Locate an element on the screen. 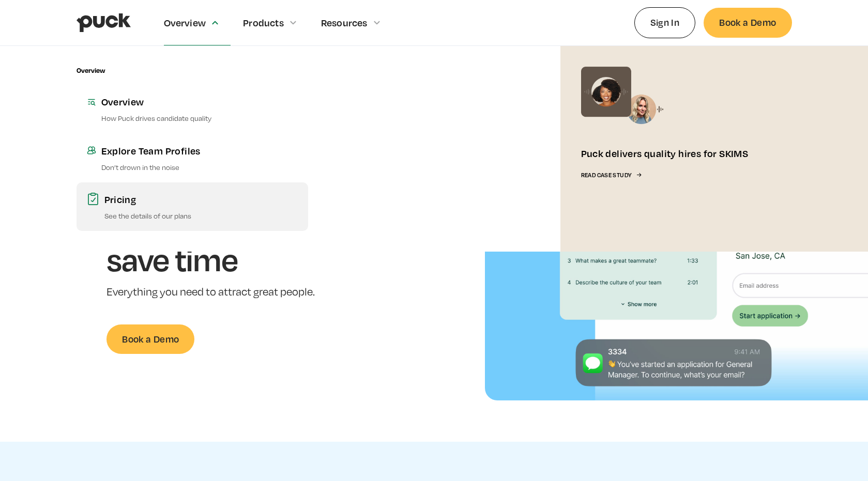  div: Puck delivers quality hires for SKIMS is located at coordinates (664, 153).